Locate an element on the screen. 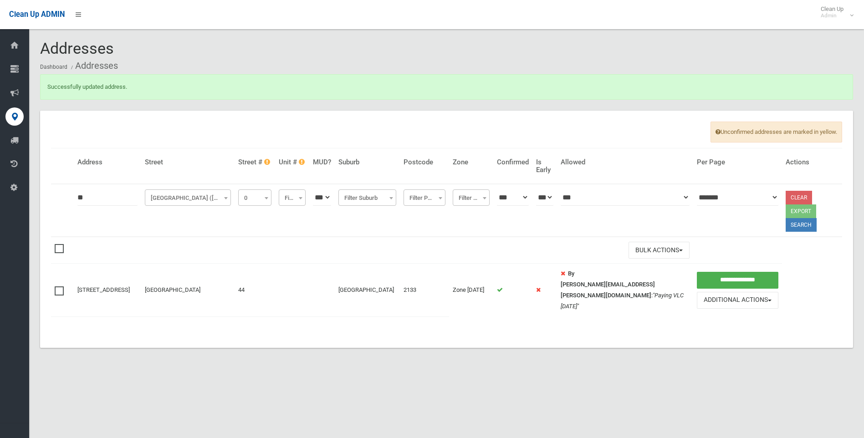  button: Export is located at coordinates (801, 211).